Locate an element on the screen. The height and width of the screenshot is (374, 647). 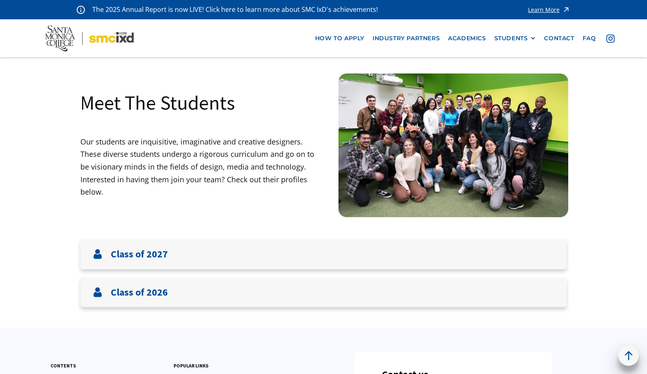
h3: popular links is located at coordinates (191, 365).